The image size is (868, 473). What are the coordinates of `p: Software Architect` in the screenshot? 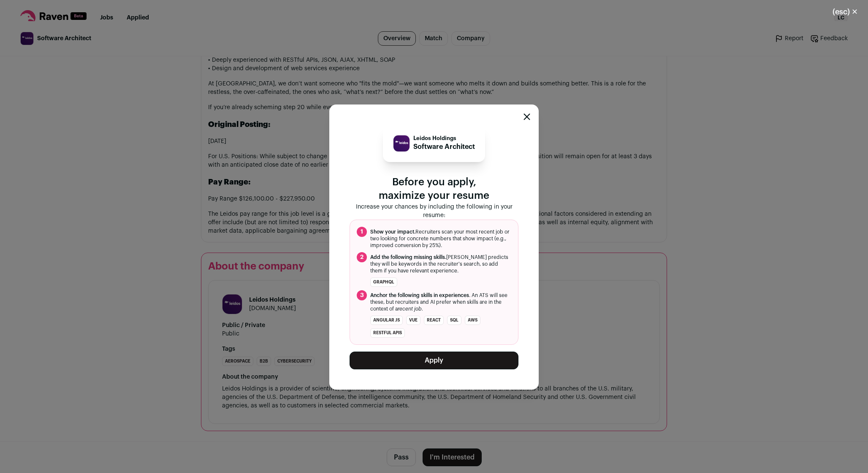 It's located at (444, 146).